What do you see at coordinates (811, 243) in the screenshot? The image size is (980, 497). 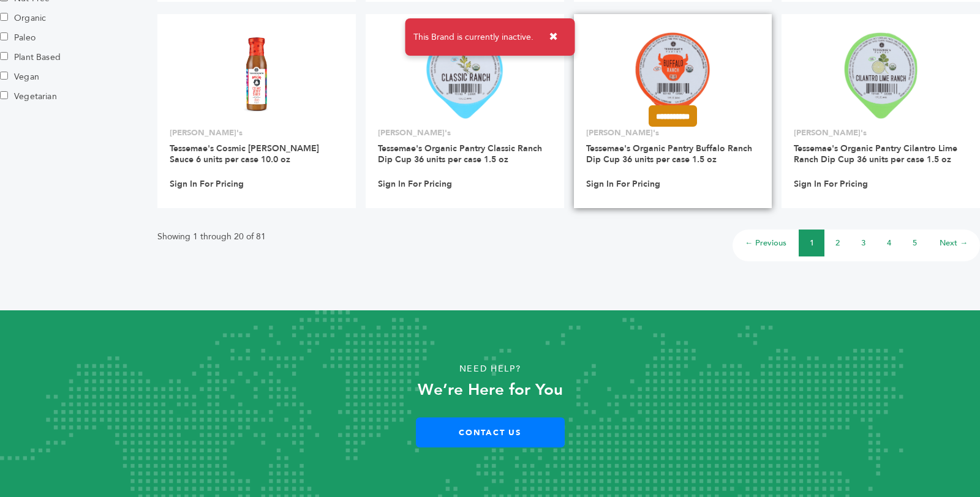 I see `a: 1` at bounding box center [811, 243].